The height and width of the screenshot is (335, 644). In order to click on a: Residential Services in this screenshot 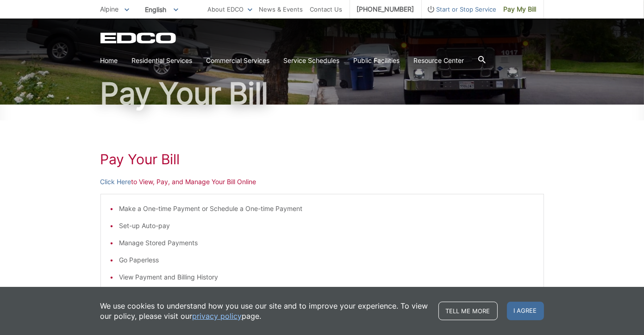, I will do `click(162, 61)`.